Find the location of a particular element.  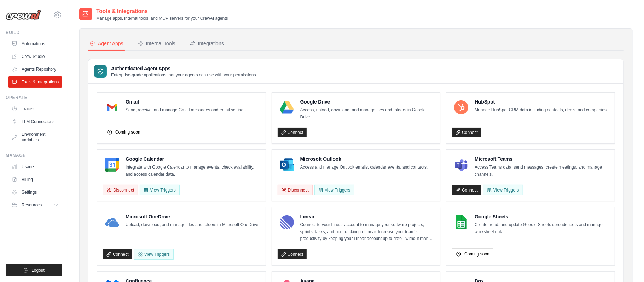

a: Usage is located at coordinates (35, 167).